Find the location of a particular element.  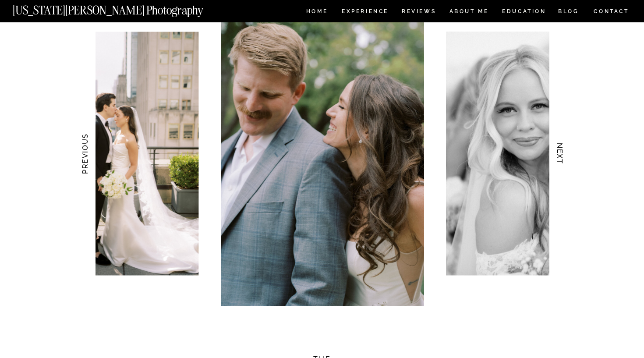

h3: PREVIOUS is located at coordinates (85, 154).